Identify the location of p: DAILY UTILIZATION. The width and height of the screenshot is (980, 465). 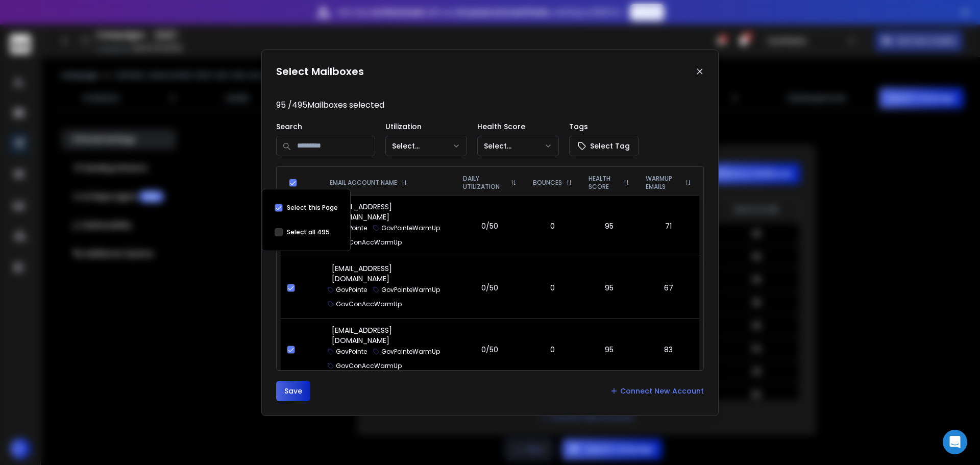
(485, 183).